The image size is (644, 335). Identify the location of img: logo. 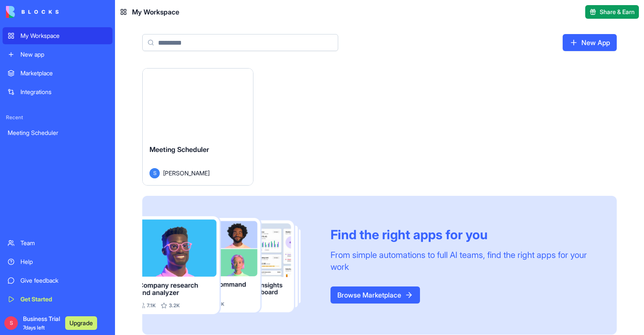
(32, 12).